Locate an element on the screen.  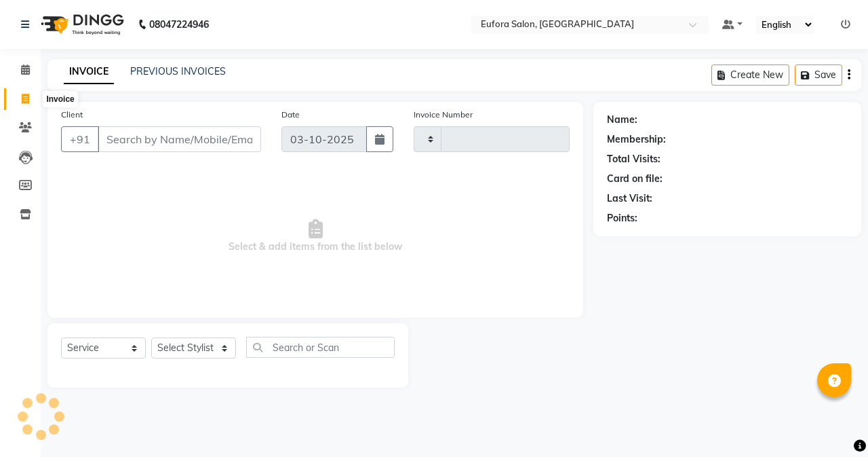
a: INVOICE is located at coordinates (89, 72).